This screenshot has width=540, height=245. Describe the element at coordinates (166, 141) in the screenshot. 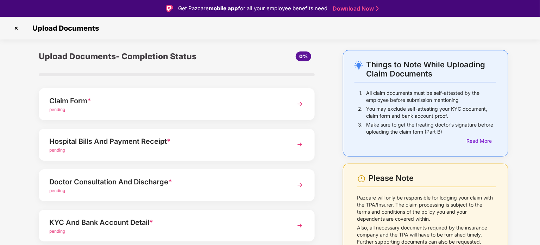

I see `div: Hospital Bills And Payment Receipt` at that location.